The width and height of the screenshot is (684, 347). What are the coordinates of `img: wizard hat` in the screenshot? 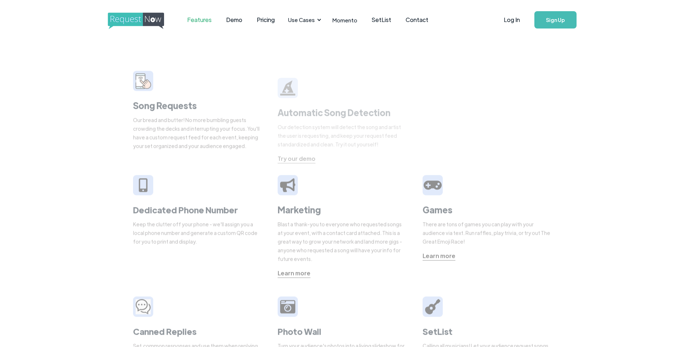 It's located at (288, 88).